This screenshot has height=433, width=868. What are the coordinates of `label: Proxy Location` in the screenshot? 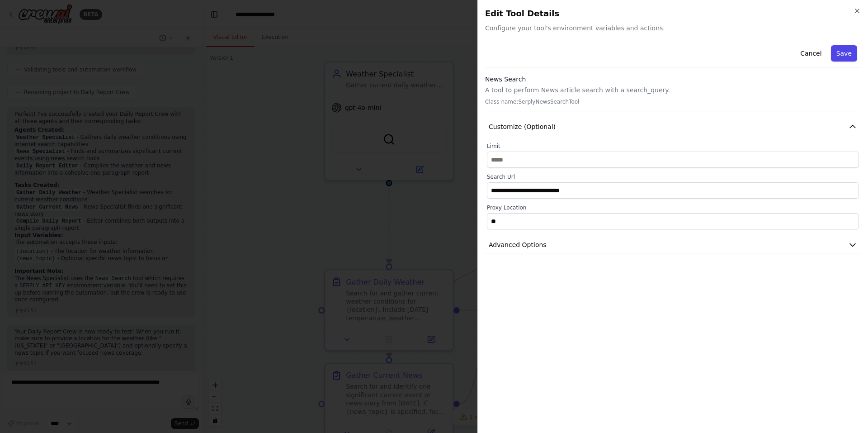 It's located at (673, 207).